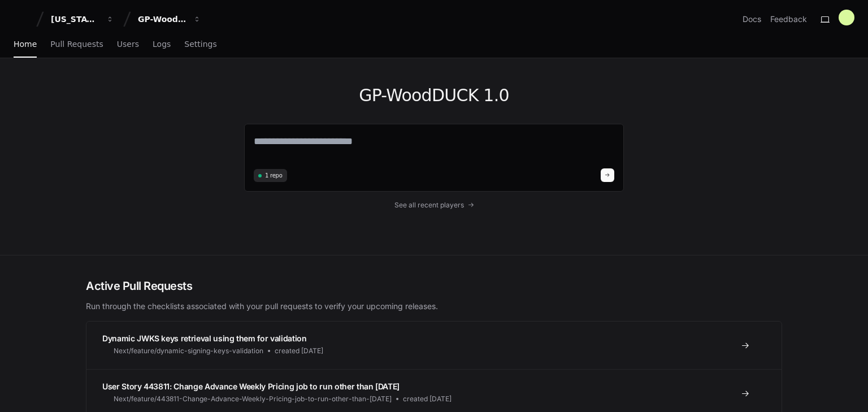 Image resolution: width=868 pixels, height=412 pixels. What do you see at coordinates (25, 44) in the screenshot?
I see `a: Home` at bounding box center [25, 44].